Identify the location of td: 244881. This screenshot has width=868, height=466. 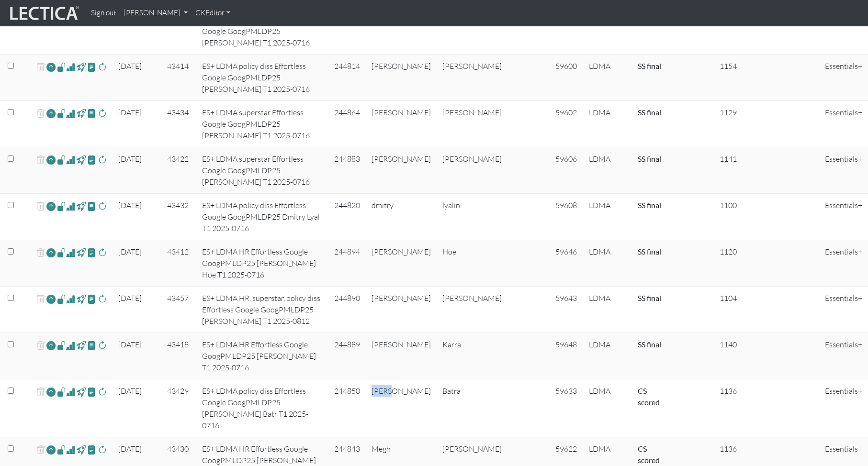
(347, 31).